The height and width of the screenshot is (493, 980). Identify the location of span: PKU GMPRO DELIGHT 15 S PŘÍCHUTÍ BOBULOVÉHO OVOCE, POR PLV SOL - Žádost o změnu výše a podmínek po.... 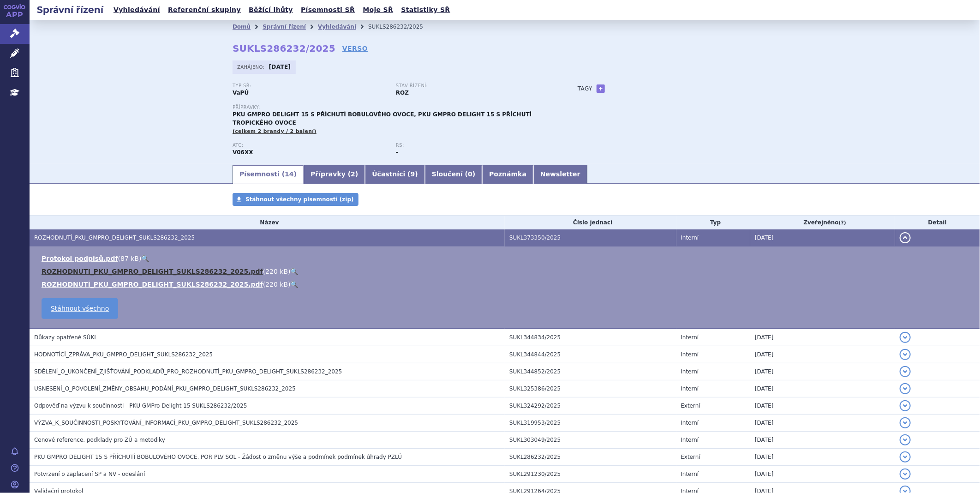
(218, 457).